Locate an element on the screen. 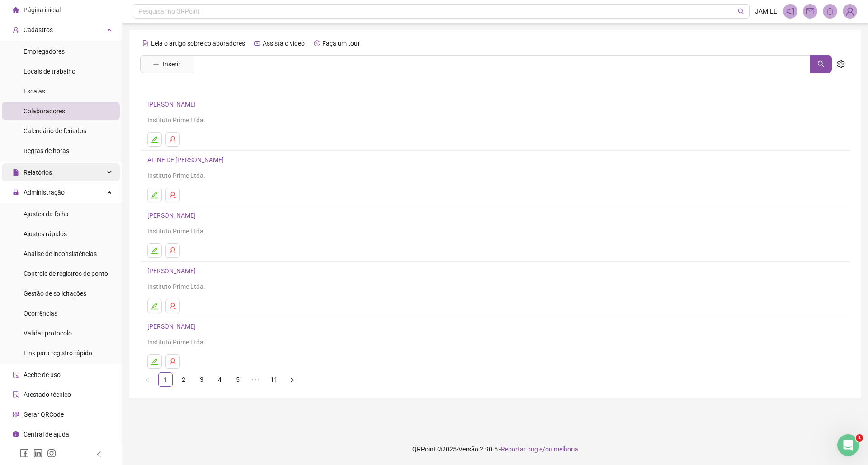 The height and width of the screenshot is (465, 868). button: left is located at coordinates (148, 380).